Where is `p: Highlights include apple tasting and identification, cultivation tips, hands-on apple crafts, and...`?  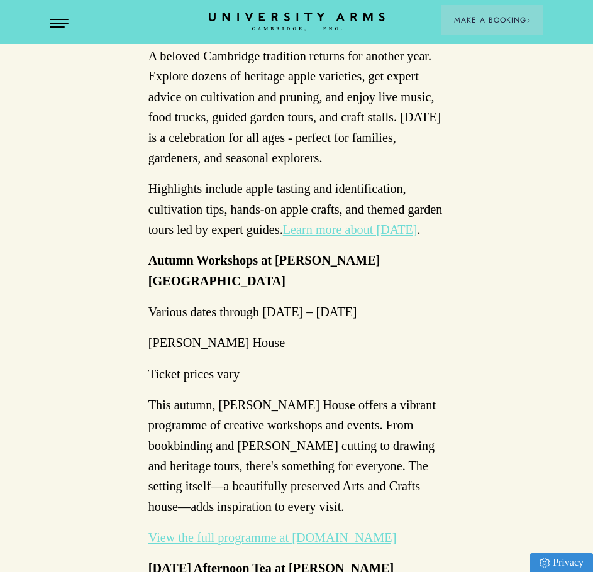 p: Highlights include apple tasting and identification, cultivation tips, hands-on apple crafts, and... is located at coordinates (297, 209).